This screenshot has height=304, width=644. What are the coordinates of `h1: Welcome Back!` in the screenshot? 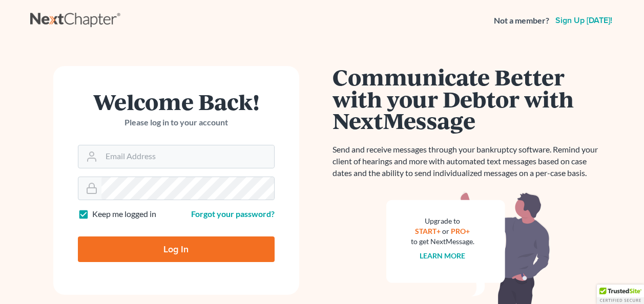 It's located at (176, 102).